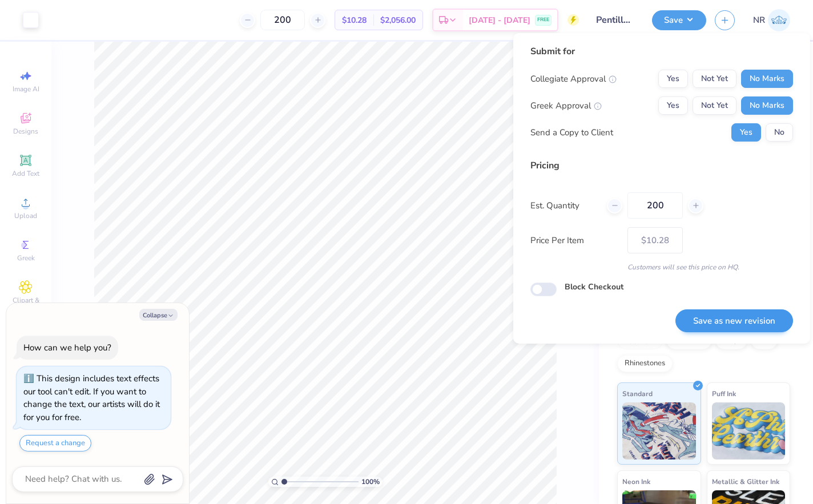 The image size is (813, 504). What do you see at coordinates (780, 132) in the screenshot?
I see `button: No` at bounding box center [780, 132].